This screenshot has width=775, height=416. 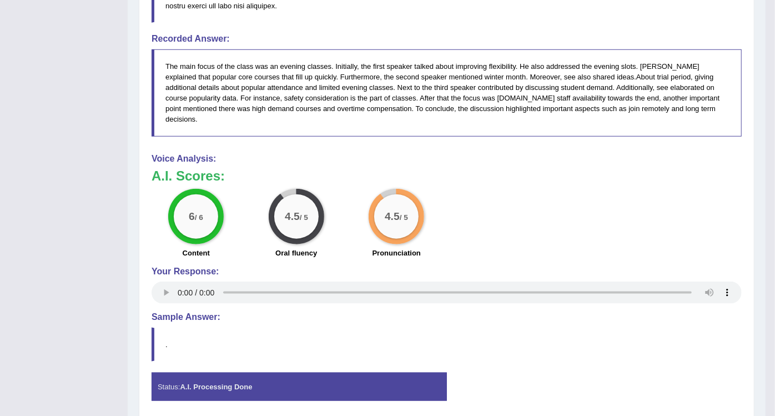 I want to click on label: Oral fluency, so click(x=296, y=252).